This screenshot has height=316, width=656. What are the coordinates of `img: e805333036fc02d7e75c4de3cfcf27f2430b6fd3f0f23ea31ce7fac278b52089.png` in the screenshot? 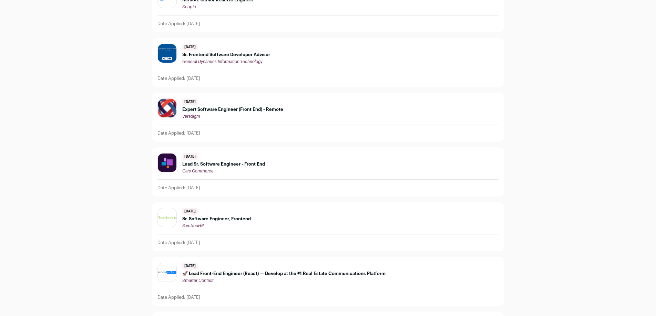 It's located at (167, 218).